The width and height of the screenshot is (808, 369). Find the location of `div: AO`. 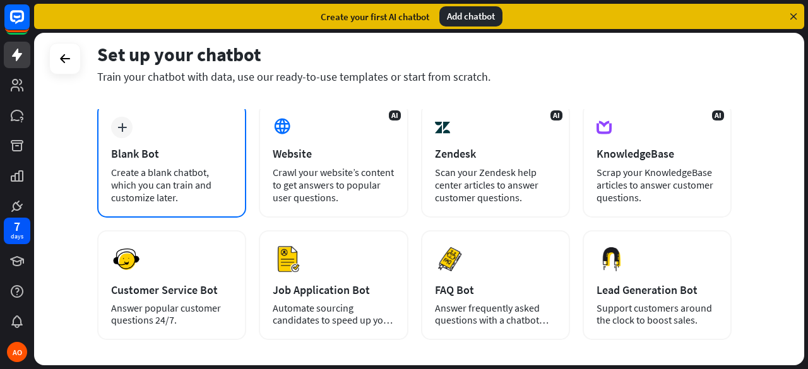

div: AO is located at coordinates (17, 352).